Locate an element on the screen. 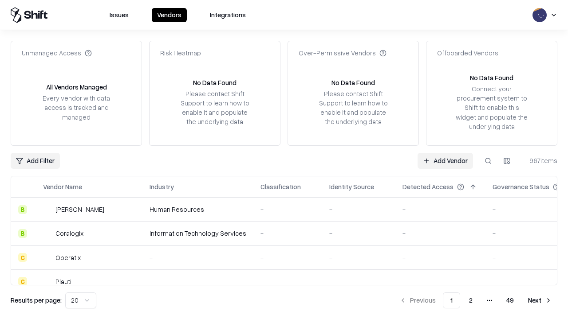 The height and width of the screenshot is (319, 568). div: Vendor Name is located at coordinates (63, 187).